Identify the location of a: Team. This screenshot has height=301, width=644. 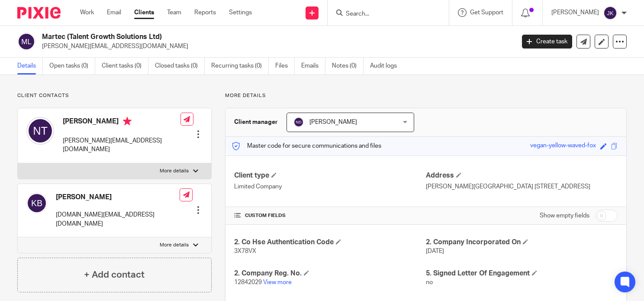
(174, 13).